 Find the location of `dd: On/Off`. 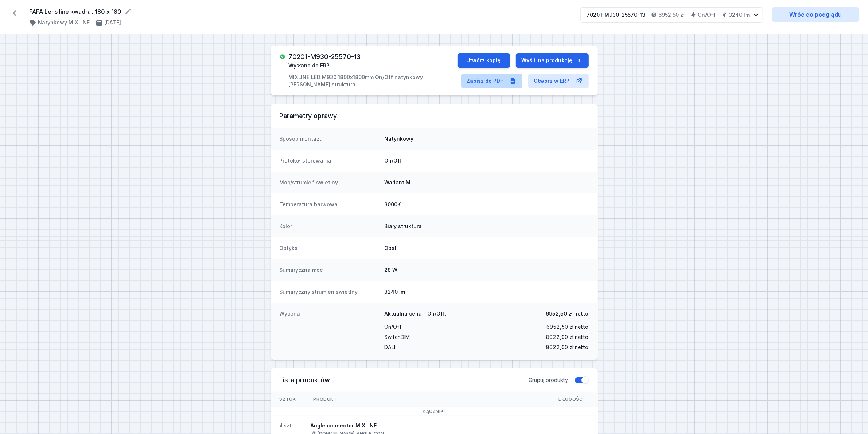

dd: On/Off is located at coordinates (486, 160).